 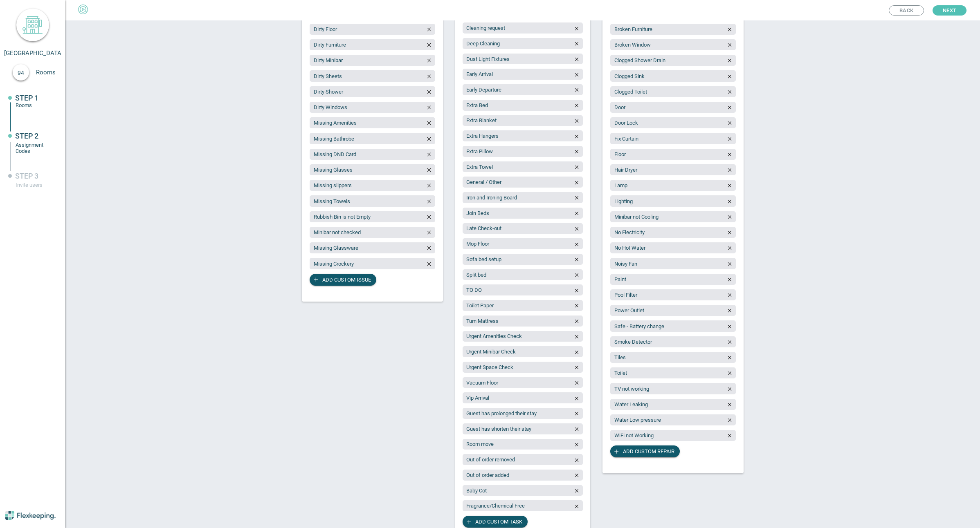 What do you see at coordinates (332, 201) in the screenshot?
I see `span: Missing Towels` at bounding box center [332, 201].